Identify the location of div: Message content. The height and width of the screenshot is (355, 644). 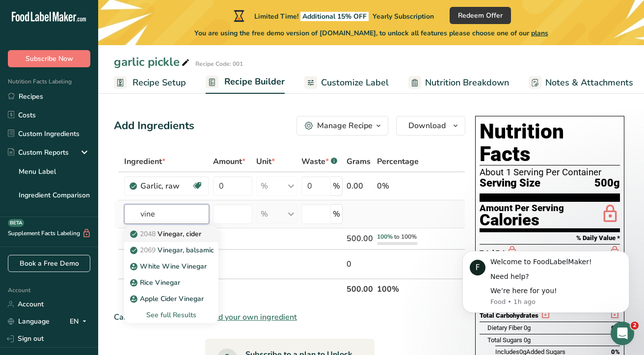
(108, 40).